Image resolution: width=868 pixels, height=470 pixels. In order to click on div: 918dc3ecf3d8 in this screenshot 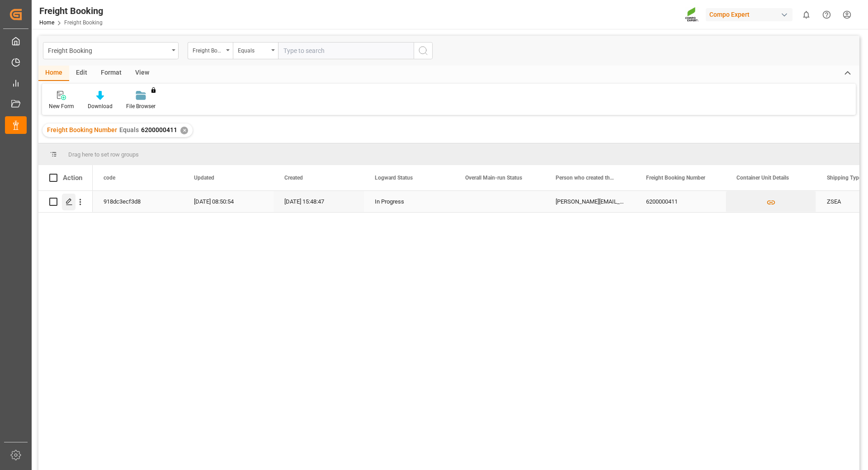, I will do `click(138, 201)`.